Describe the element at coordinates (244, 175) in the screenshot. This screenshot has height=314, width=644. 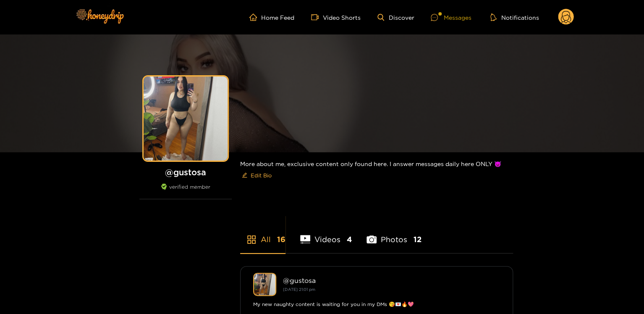
I see `span: edit` at that location.